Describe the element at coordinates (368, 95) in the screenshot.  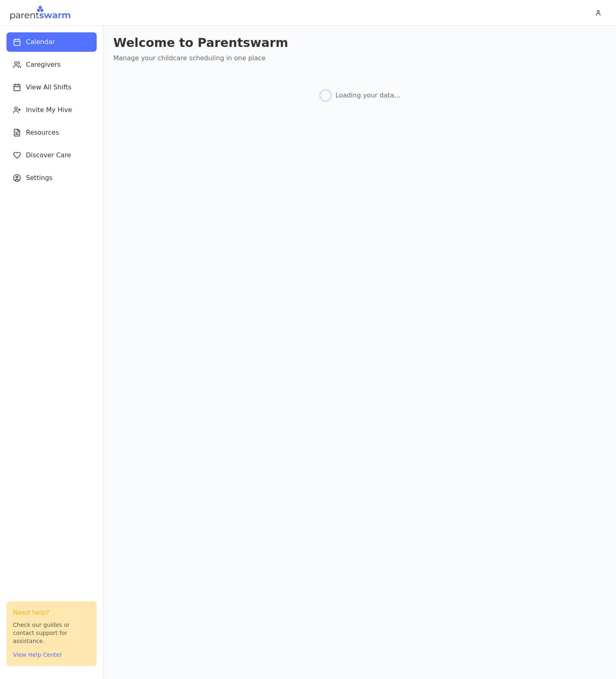
I see `span: Loading your data...` at that location.